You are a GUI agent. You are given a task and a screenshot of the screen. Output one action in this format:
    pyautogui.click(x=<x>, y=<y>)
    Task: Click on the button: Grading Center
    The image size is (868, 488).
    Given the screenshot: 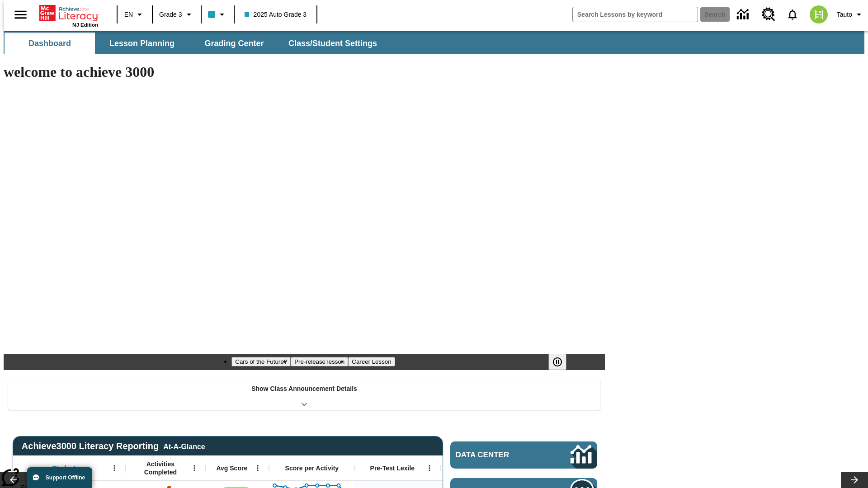 What is the action you would take?
    pyautogui.click(x=234, y=44)
    